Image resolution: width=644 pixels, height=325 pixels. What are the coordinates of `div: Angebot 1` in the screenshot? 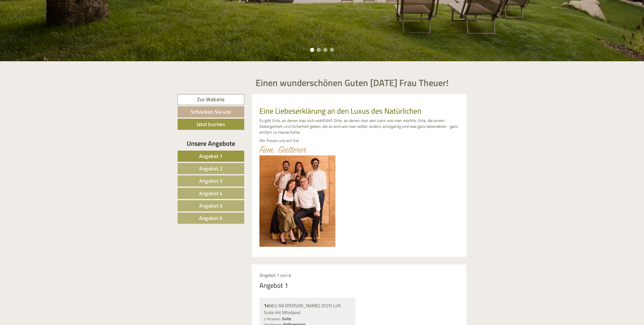 It's located at (273, 285).